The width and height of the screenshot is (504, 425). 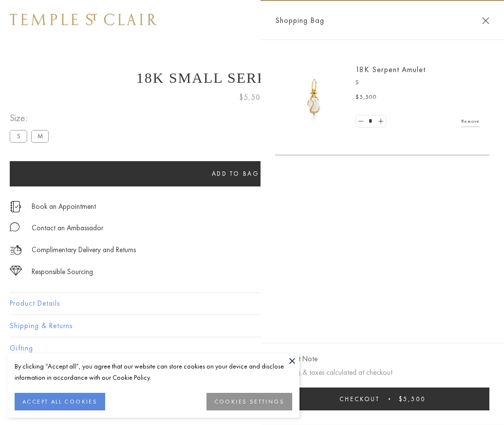 I want to click on label: M, so click(x=40, y=135).